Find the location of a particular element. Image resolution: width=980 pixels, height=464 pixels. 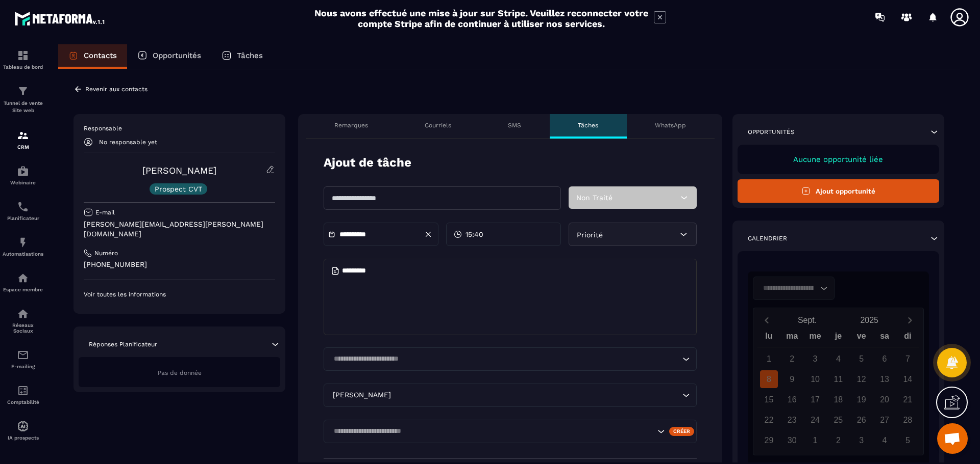

span: Pas de donnée is located at coordinates (180, 373).